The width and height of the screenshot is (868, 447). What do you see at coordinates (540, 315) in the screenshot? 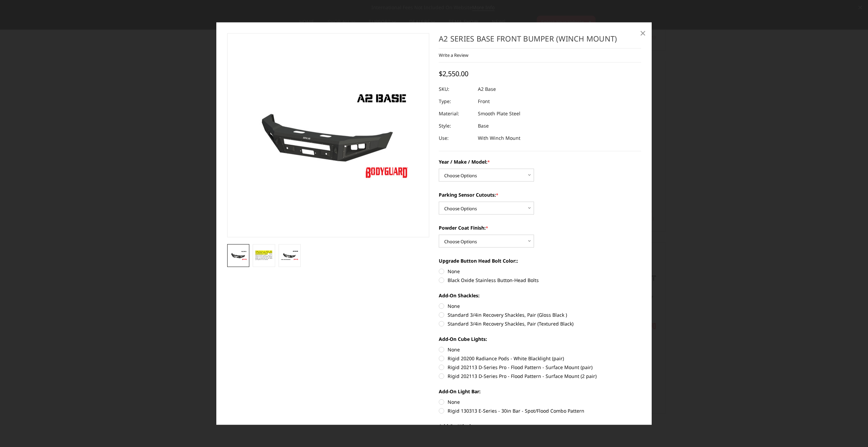
I see `label: Standard 3/4in Recovery Shackles, Pair (Gloss Black )` at bounding box center [540, 315].